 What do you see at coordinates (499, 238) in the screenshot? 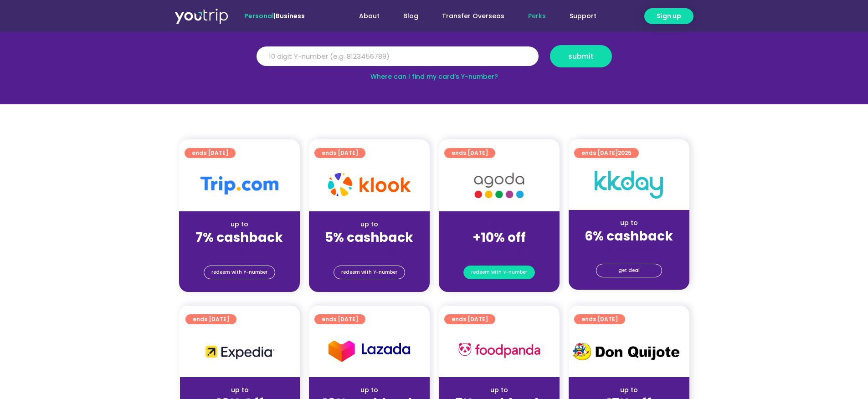
I see `strong: +10% off` at bounding box center [499, 238].